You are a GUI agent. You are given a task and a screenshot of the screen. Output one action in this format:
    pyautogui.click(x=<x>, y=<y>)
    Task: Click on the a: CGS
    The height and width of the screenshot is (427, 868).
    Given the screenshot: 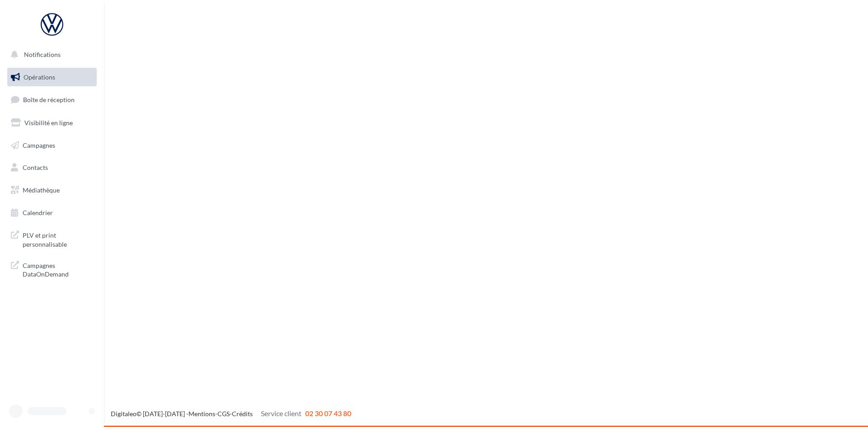 What is the action you would take?
    pyautogui.click(x=223, y=414)
    